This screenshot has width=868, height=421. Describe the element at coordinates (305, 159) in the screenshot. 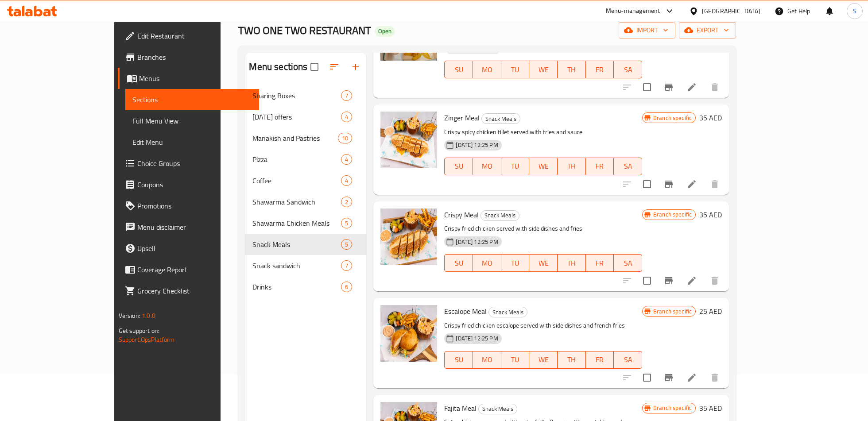

I see `div: Pizza4` at that location.